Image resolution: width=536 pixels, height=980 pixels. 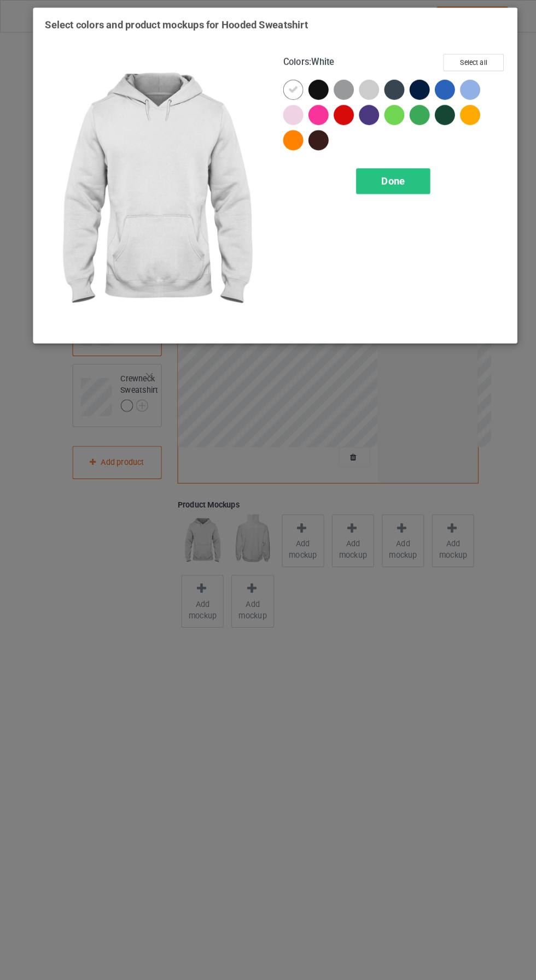 I want to click on button: Select all, so click(x=461, y=61).